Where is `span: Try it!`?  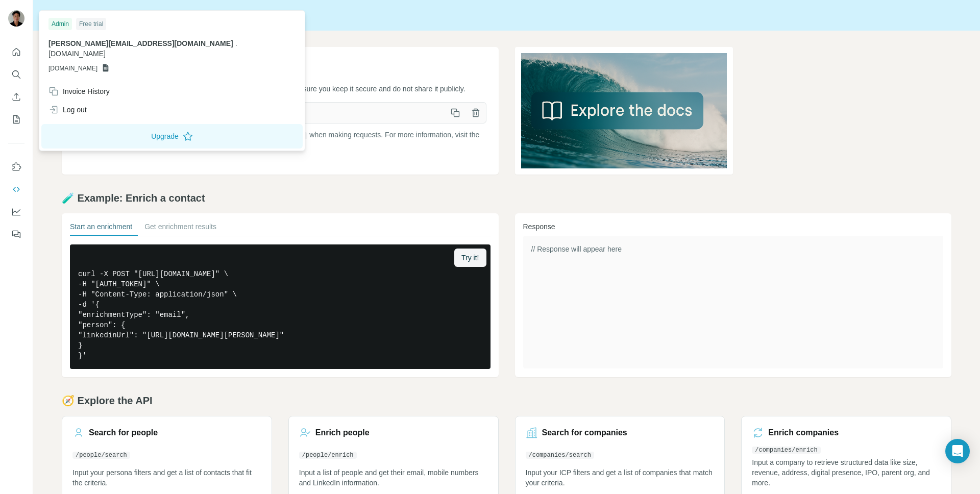
span: Try it! is located at coordinates (470, 258).